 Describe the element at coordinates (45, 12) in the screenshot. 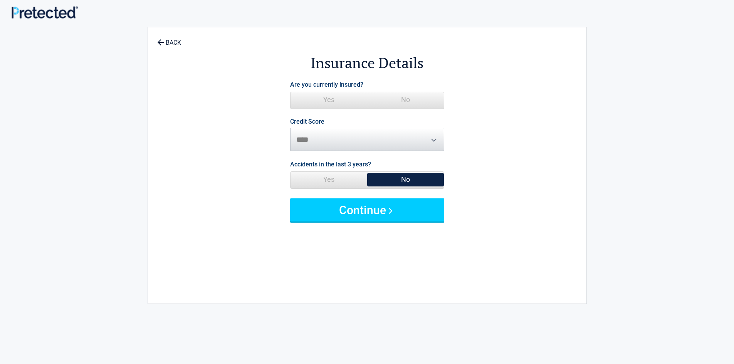

I see `img: Main Logo` at that location.